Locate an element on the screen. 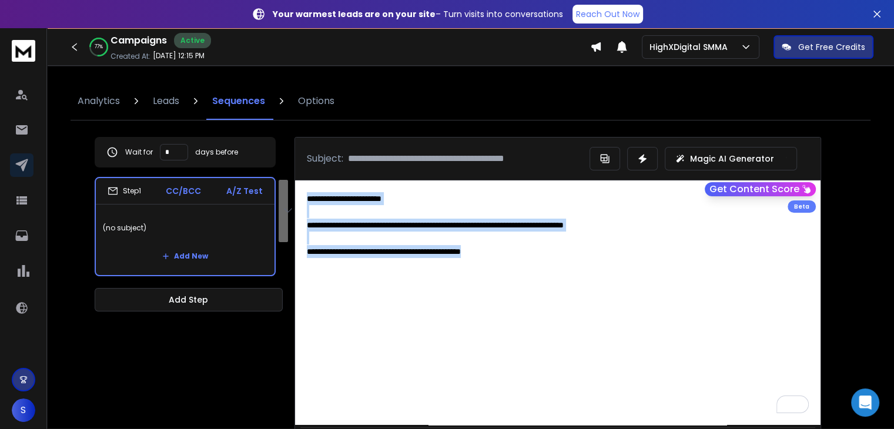  div: Beta is located at coordinates (802, 206).